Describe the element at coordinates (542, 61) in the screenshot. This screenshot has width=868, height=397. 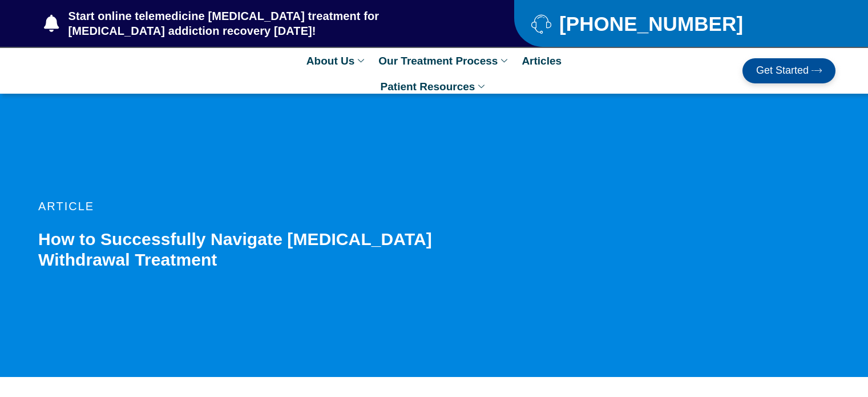
I see `a: Articles` at that location.